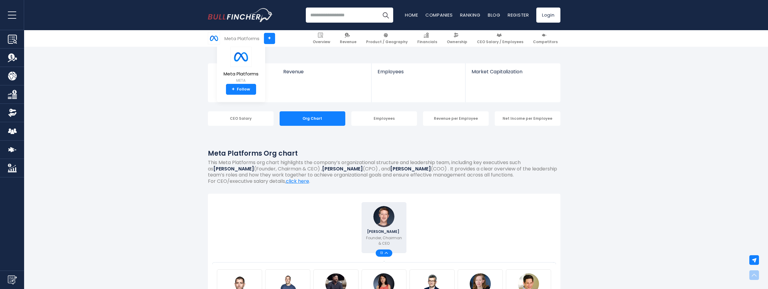 This screenshot has height=289, width=768. I want to click on a: Companies, so click(439, 15).